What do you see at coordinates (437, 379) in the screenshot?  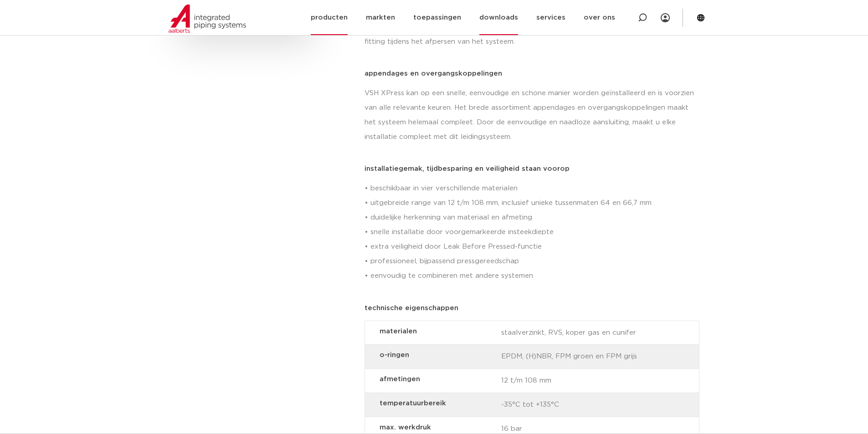 I see `strong: afmetingen` at bounding box center [437, 379].